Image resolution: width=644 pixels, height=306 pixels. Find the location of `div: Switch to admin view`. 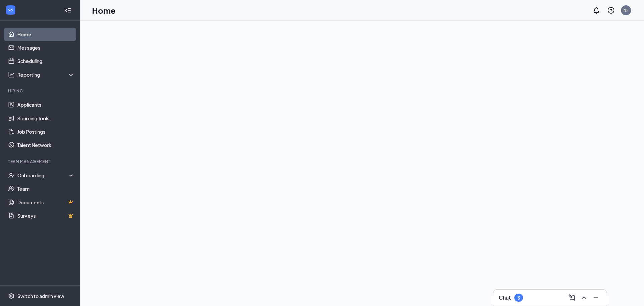

div: Switch to admin view is located at coordinates (40, 295).